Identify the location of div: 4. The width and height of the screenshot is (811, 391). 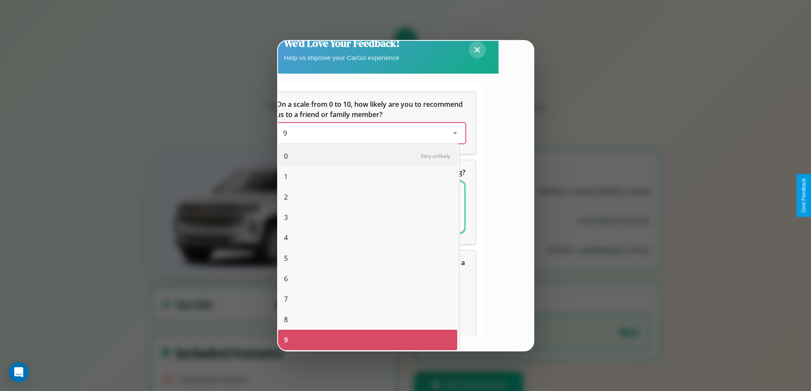
(367, 238).